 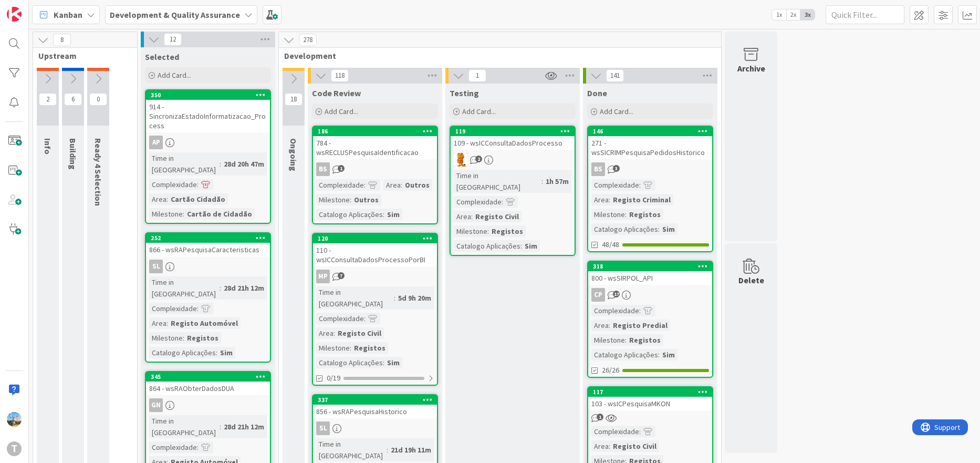 I want to click on div: 21d 19h 11m, so click(x=411, y=450).